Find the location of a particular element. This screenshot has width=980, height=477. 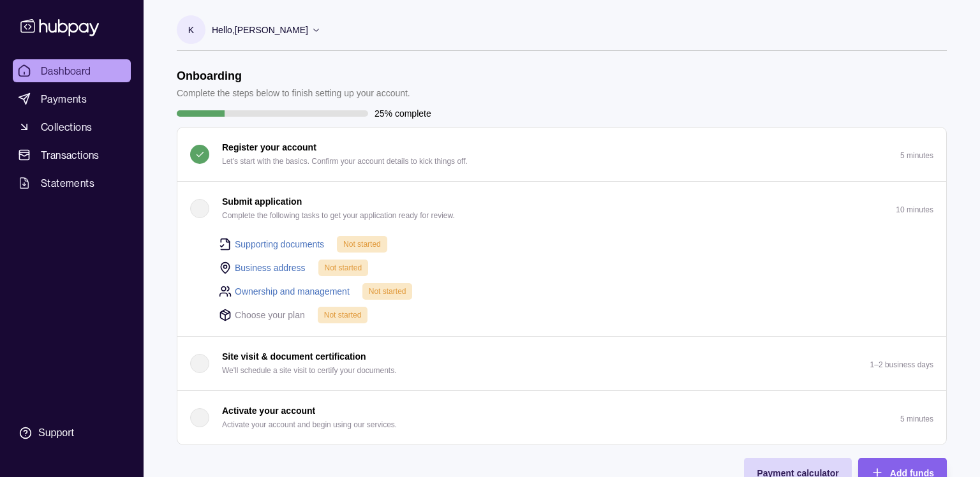

a: Dashboard is located at coordinates (72, 71).